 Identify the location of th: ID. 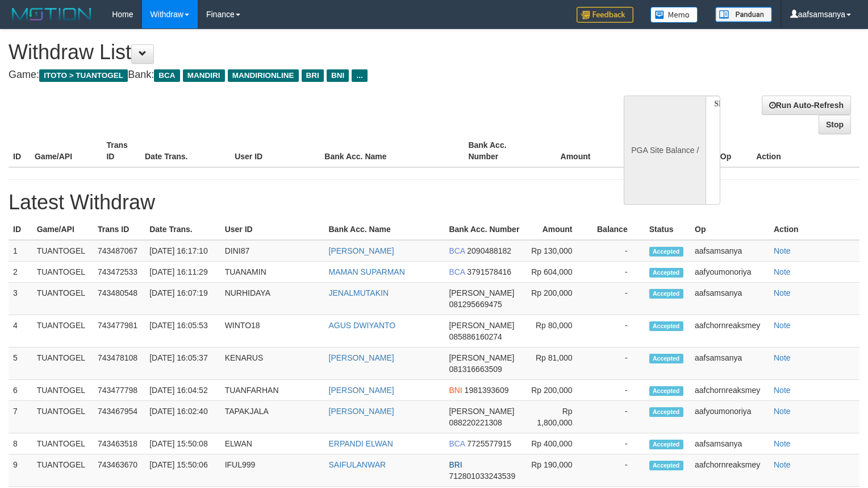
(20, 230).